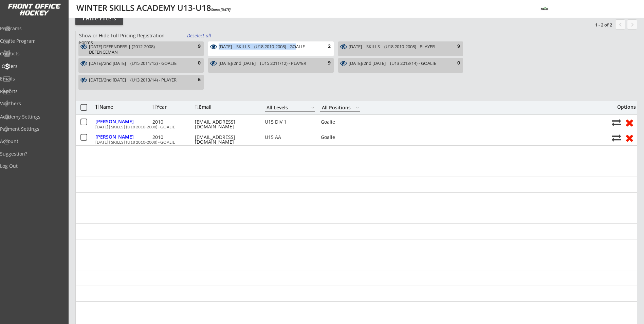  I want to click on div: Options, so click(624, 107).